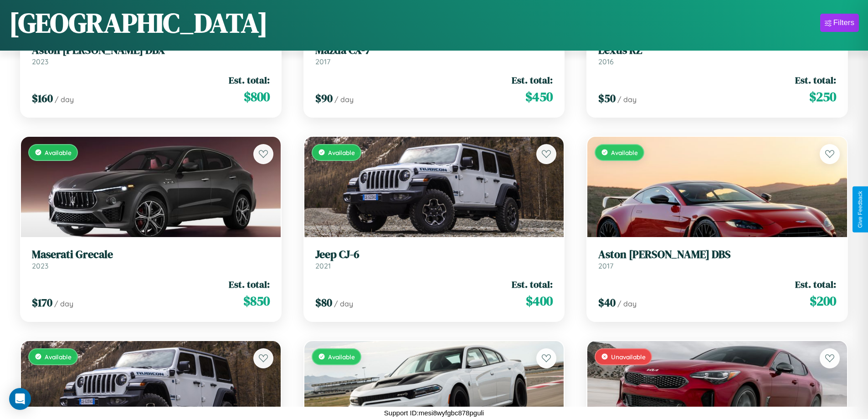 The width and height of the screenshot is (868, 419). Describe the element at coordinates (151, 254) in the screenshot. I see `h3: Maserati Grecale` at that location.